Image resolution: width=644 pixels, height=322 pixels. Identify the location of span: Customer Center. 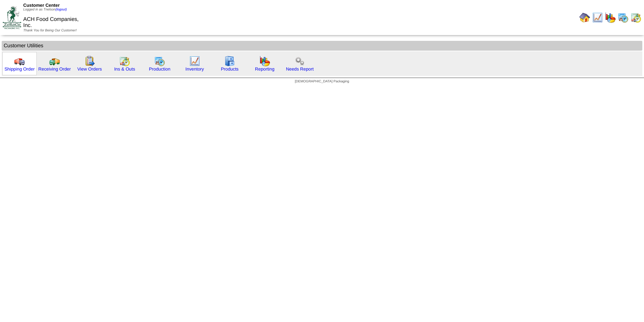
(42, 5).